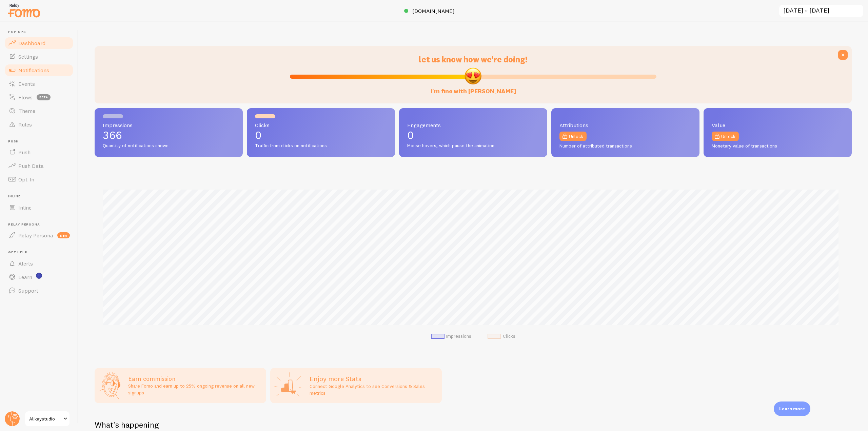 The image size is (868, 431). I want to click on span: let us know how we're doing!, so click(473, 59).